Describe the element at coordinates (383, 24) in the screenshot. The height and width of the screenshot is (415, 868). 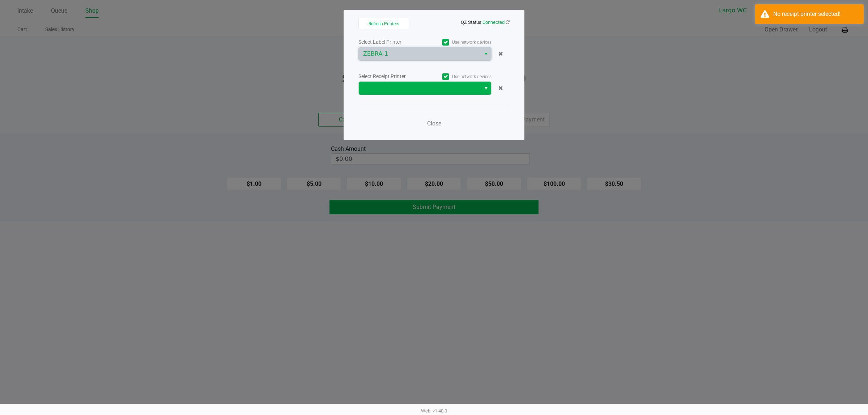
I see `span: Refresh Printers` at that location.